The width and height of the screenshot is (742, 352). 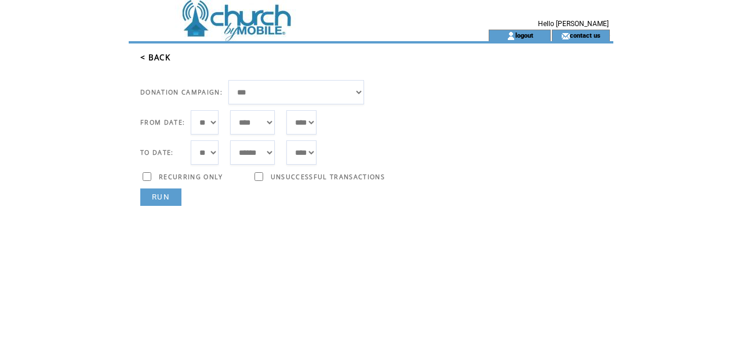 What do you see at coordinates (162, 122) in the screenshot?
I see `span: FROM DATE:` at bounding box center [162, 122].